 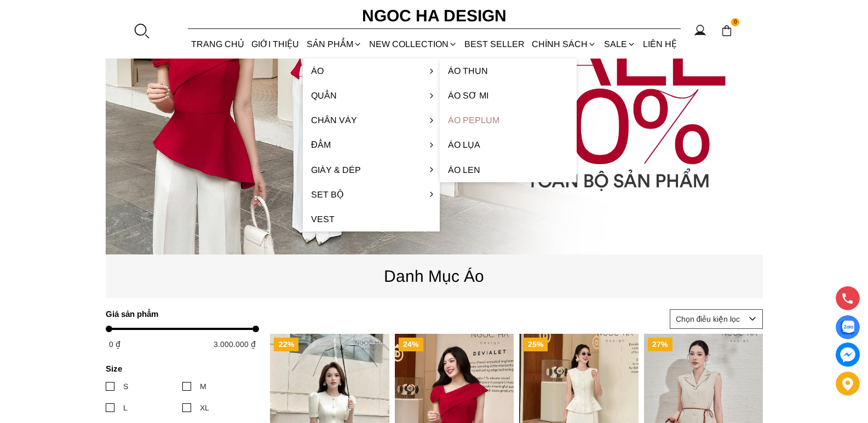 What do you see at coordinates (372, 120) in the screenshot?
I see `a: Chân váy` at bounding box center [372, 120].